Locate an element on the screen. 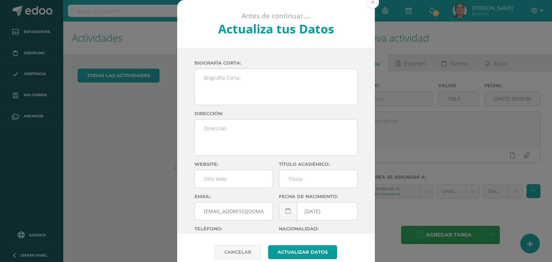  label: Dirección: is located at coordinates (276, 114).